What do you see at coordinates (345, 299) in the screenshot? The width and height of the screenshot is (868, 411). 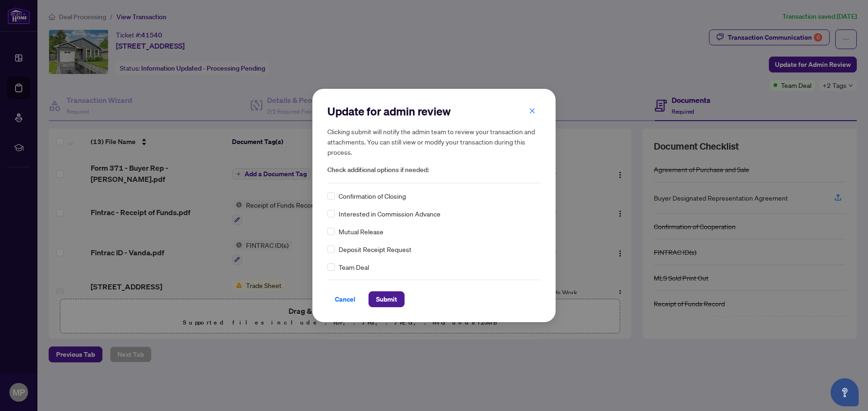 I see `span: Cancel` at bounding box center [345, 299].